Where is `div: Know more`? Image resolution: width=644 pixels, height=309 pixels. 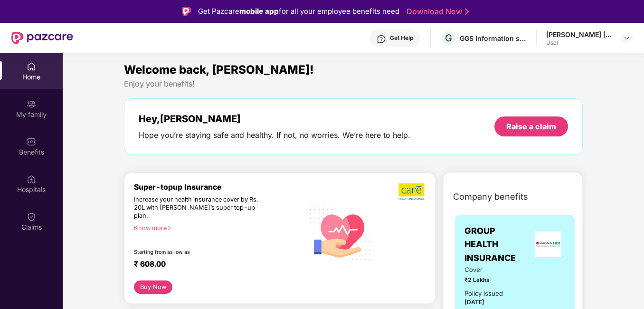 div: Know more is located at coordinates (216, 228).